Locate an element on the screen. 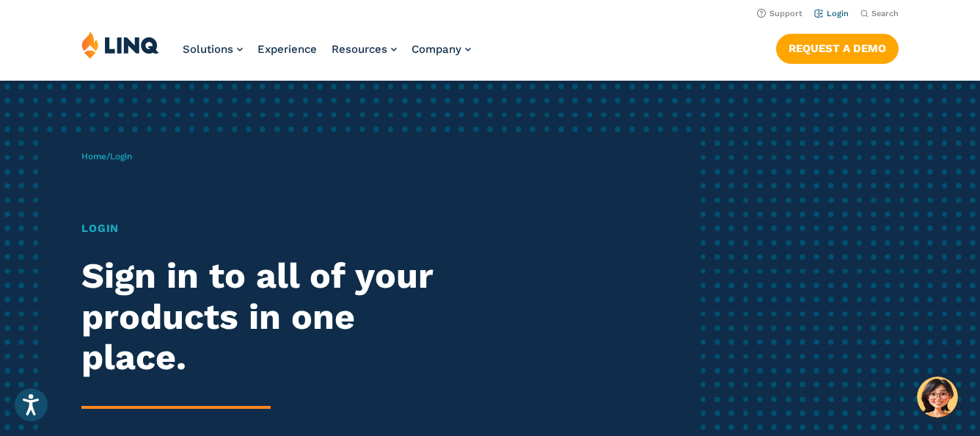 The height and width of the screenshot is (436, 980). span: Experience is located at coordinates (287, 49).